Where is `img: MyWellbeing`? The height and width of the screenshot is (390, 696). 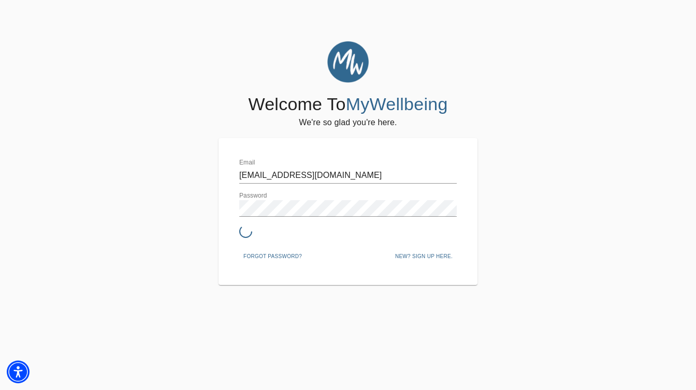
img: MyWellbeing is located at coordinates (348, 62).